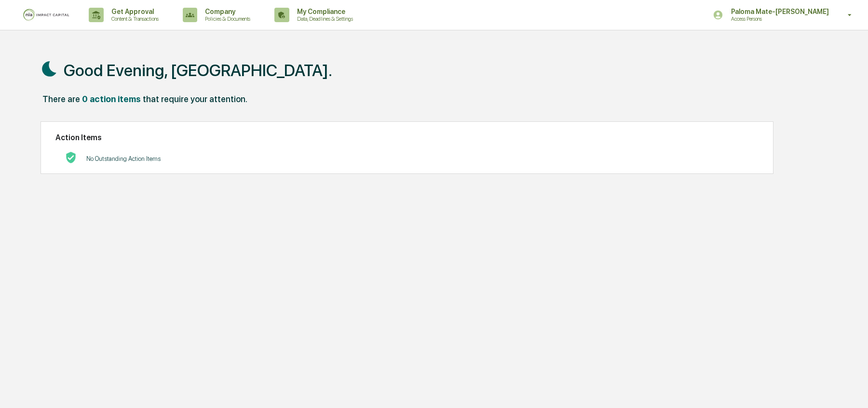 The width and height of the screenshot is (868, 408). Describe the element at coordinates (226, 19) in the screenshot. I see `p: Policies & Documents` at that location.